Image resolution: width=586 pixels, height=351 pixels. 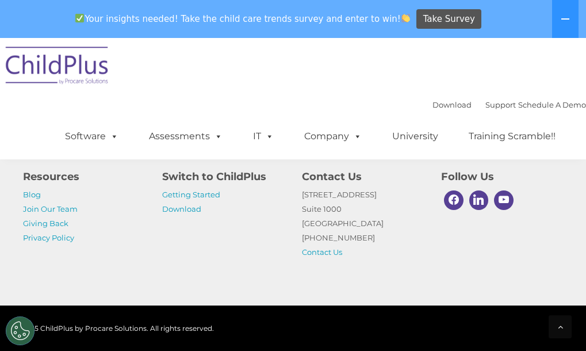 I want to click on h4: Resources, so click(x=84, y=177).